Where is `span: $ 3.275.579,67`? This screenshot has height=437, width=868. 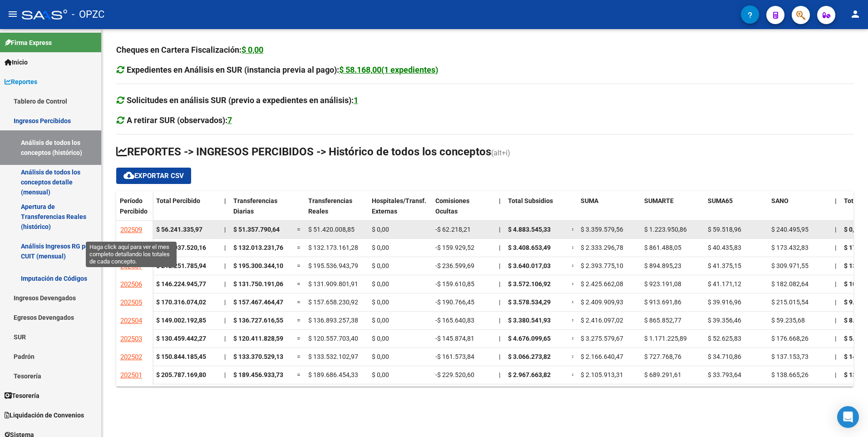 span: $ 3.275.579,67 is located at coordinates (602, 338).